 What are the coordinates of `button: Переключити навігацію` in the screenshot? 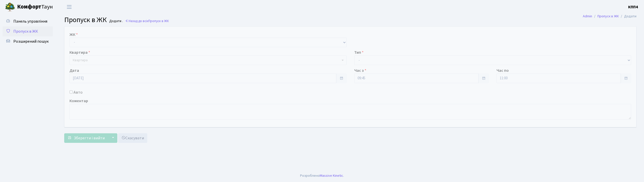 It's located at (69, 7).